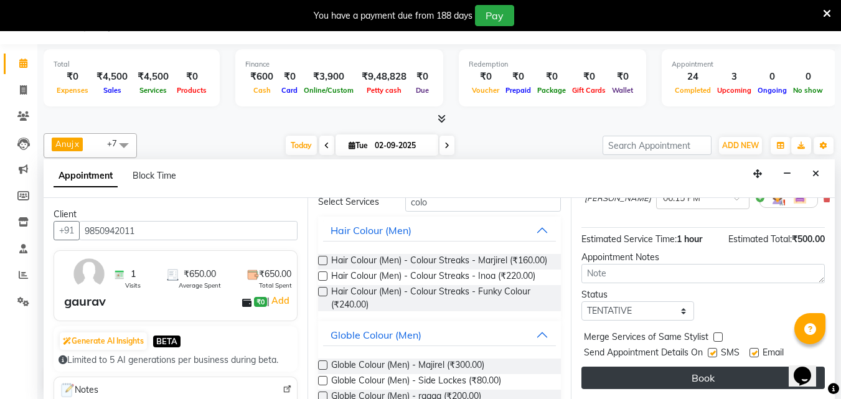  What do you see at coordinates (494, 16) in the screenshot?
I see `button: Pay` at bounding box center [494, 16].